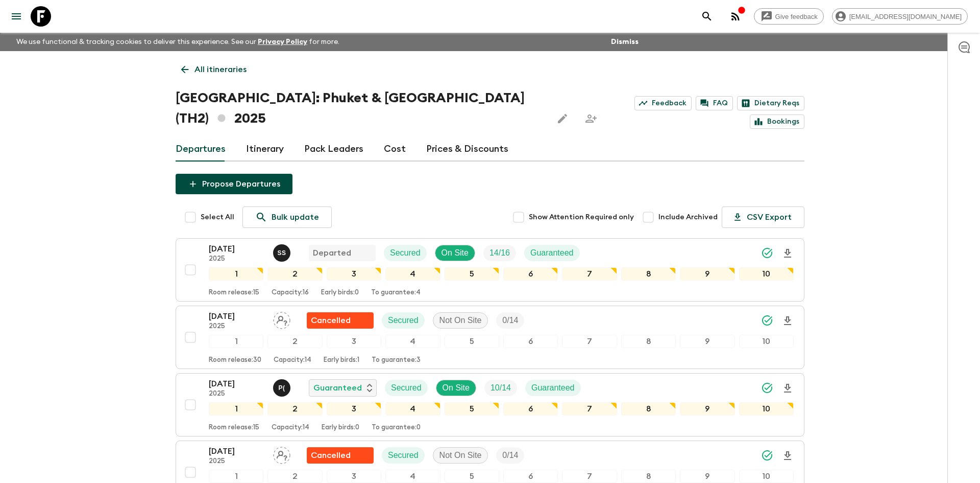  I want to click on p: We use functional & tracking cookies to deliver this experience. See our for more., so click(178, 42).